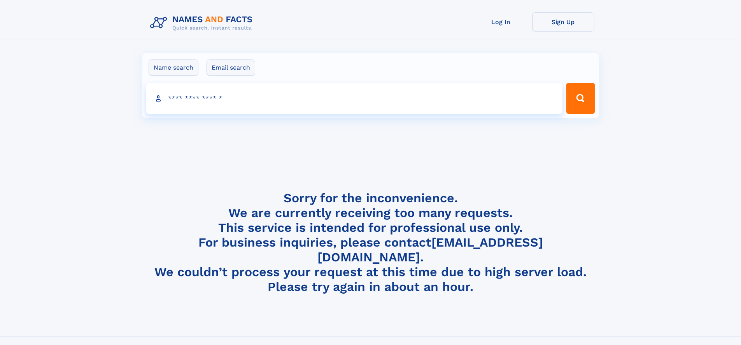 This screenshot has height=345, width=741. I want to click on h4: Sorry for the inconvenience. We are currently receiving too many requests. This service is intend..., so click(370, 242).